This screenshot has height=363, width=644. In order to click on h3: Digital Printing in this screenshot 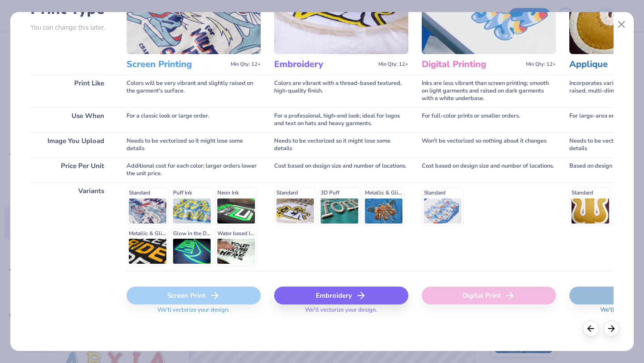, I will do `click(472, 65)`.